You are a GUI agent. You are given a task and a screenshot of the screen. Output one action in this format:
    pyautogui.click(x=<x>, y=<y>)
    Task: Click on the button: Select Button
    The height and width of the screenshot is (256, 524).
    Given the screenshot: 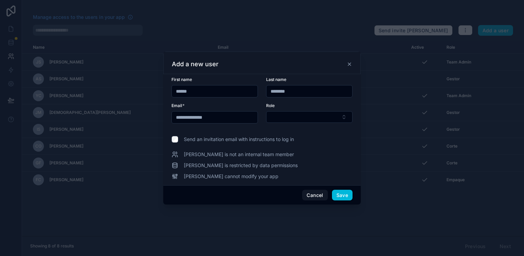 What is the action you would take?
    pyautogui.click(x=309, y=117)
    